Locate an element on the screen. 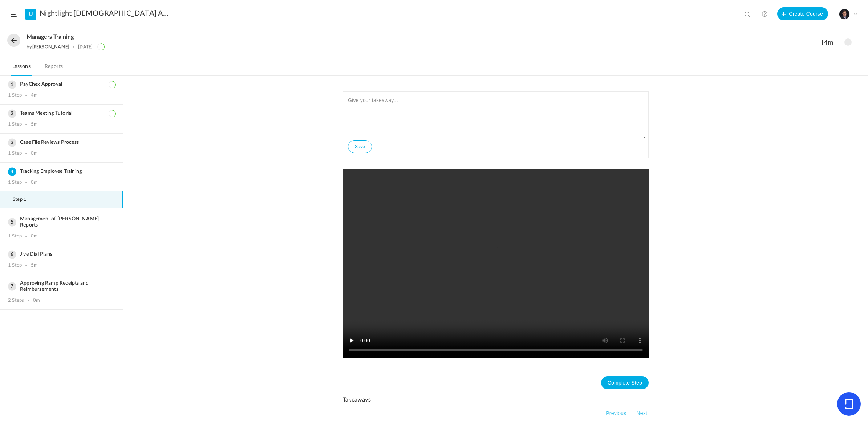 This screenshot has height=423, width=868. button: Save is located at coordinates (360, 147).